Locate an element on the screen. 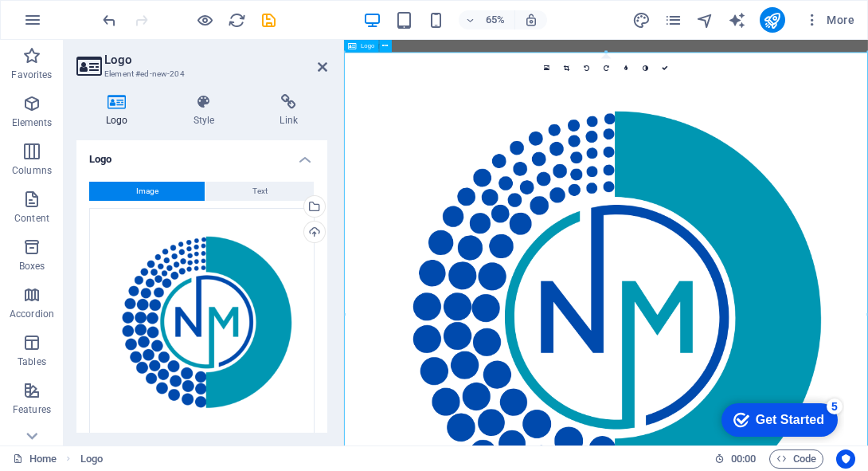  span: Text is located at coordinates (260, 191).